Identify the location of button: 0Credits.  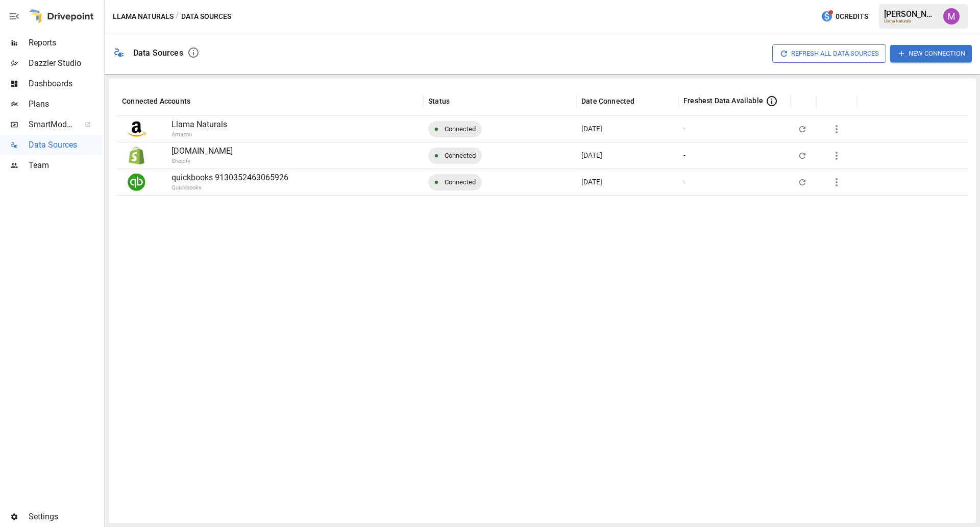
(844, 16).